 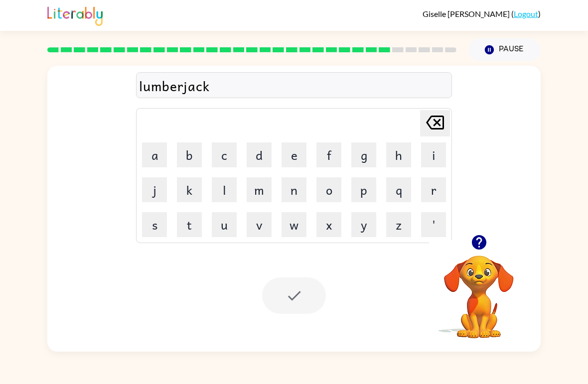 What do you see at coordinates (259, 155) in the screenshot?
I see `button: d` at bounding box center [259, 155].